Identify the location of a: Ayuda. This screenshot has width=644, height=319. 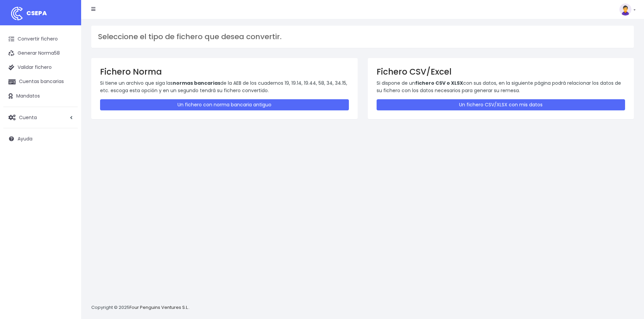
(41, 139).